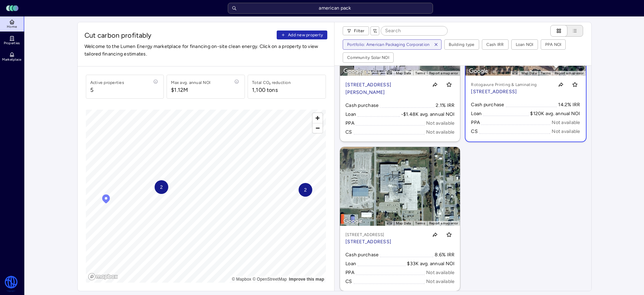  Describe the element at coordinates (569, 105) in the screenshot. I see `div: 14.2% IRR` at that location.